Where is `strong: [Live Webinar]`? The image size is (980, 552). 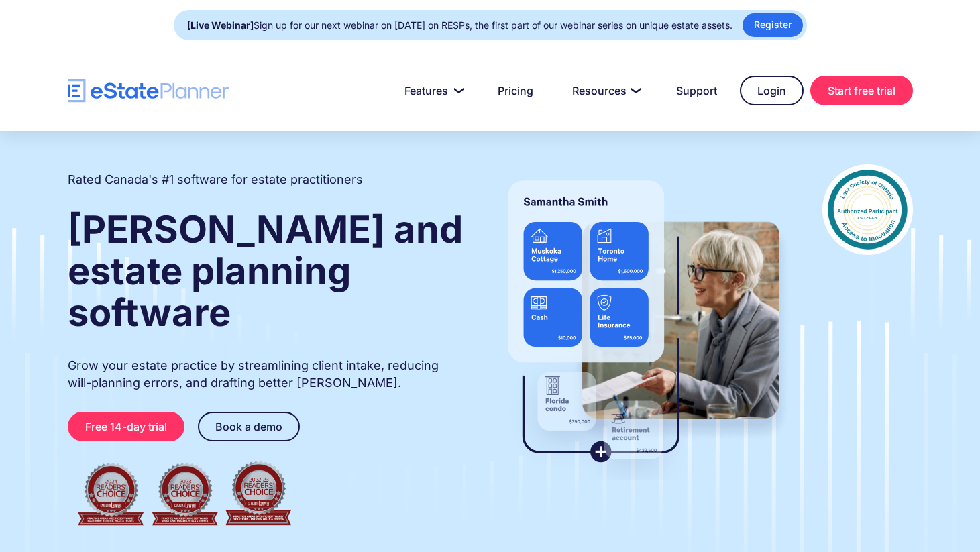 strong: [Live Webinar] is located at coordinates (220, 25).